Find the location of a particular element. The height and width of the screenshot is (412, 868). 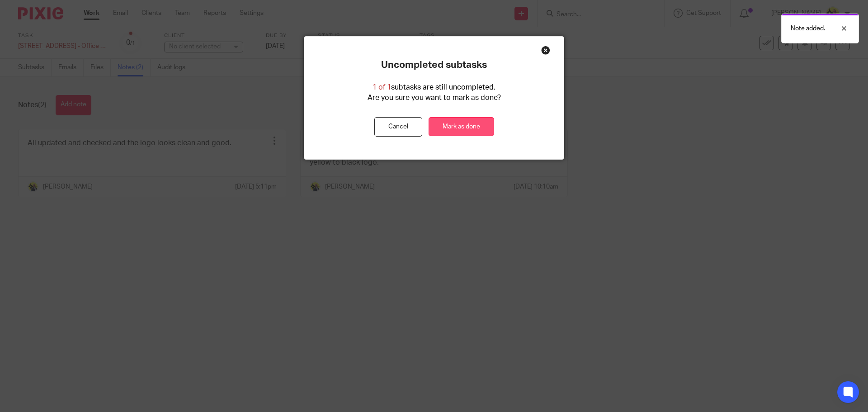

p: Note added. is located at coordinates (808, 28).